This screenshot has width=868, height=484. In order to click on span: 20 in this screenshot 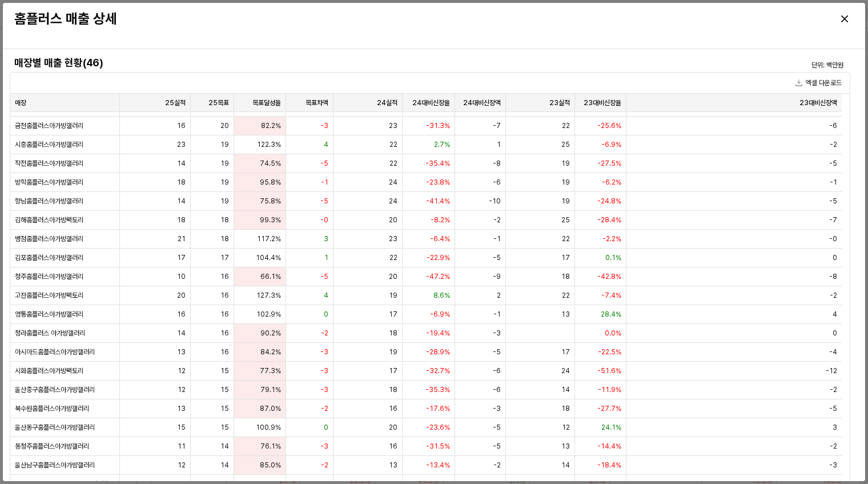, I will do `click(392, 220)`.